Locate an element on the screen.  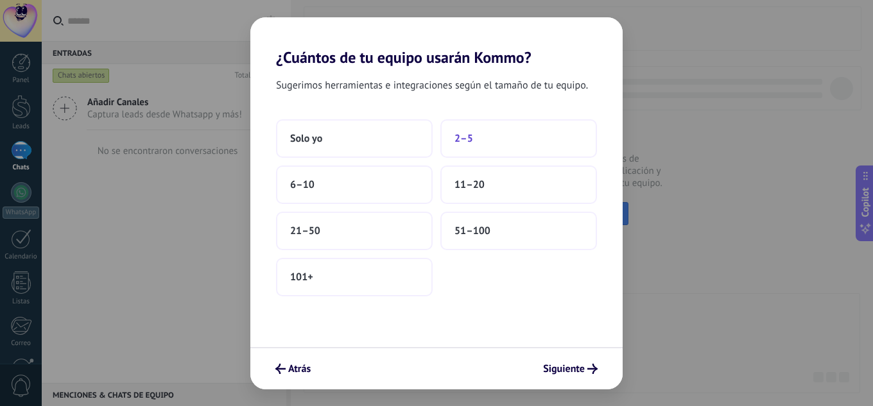
span: Siguiente is located at coordinates (563, 369).